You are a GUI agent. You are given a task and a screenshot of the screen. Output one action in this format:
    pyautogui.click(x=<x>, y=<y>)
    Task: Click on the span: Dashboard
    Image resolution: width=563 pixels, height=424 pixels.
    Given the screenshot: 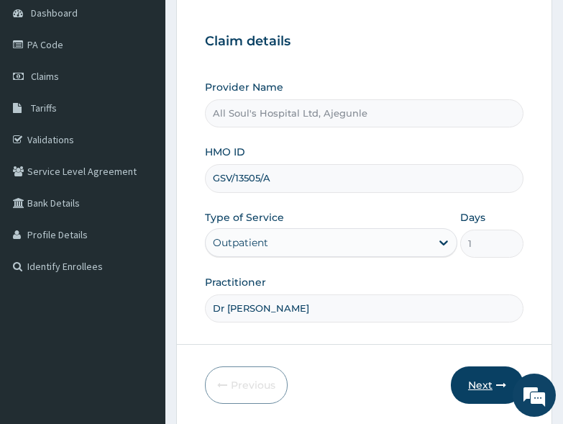 What is the action you would take?
    pyautogui.click(x=54, y=13)
    